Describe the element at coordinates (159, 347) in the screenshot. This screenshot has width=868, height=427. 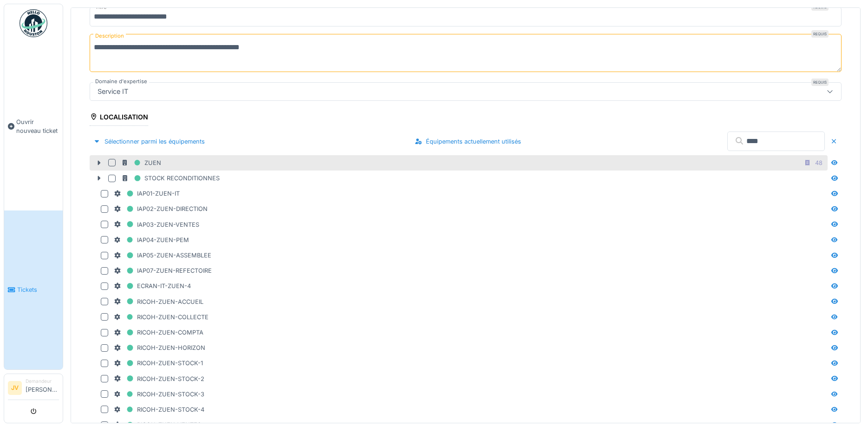
I see `div: RICOH-ZUEN-HORIZON` at that location.